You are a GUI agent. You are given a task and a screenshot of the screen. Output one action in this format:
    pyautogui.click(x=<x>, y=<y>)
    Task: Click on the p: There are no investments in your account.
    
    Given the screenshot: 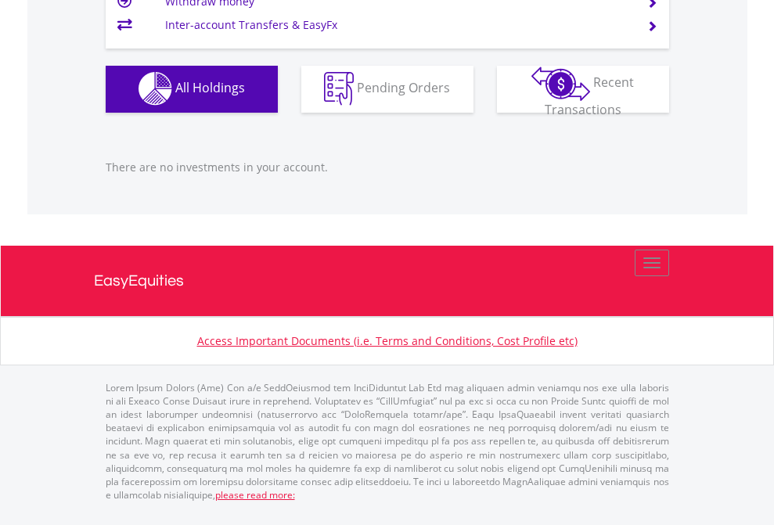 What is the action you would take?
    pyautogui.click(x=387, y=167)
    